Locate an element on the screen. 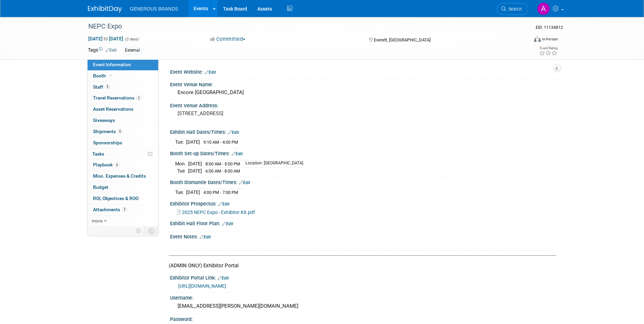 Image resolution: width=644 pixels, height=324 pixels. a: Attachments3 is located at coordinates (123, 210).